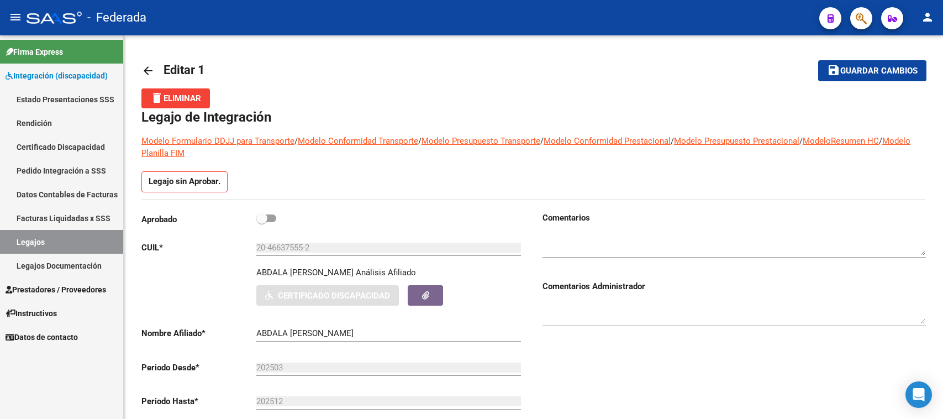  Describe the element at coordinates (734, 218) in the screenshot. I see `h3: Comentarios` at that location.